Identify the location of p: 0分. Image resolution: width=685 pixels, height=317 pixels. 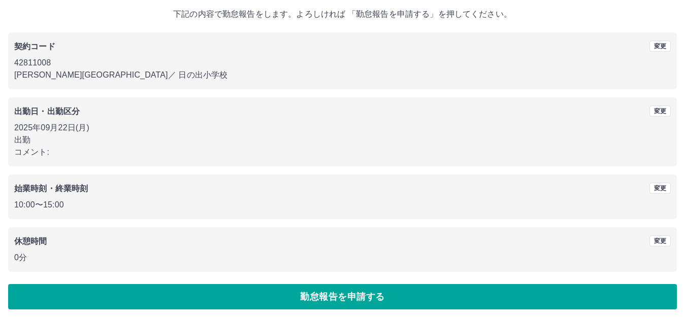
(342, 258).